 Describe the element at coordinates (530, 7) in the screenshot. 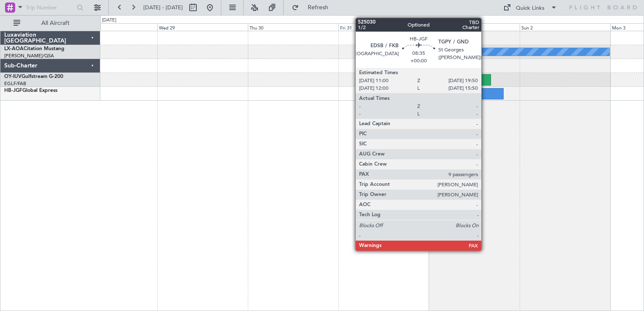

I see `button: Quick Links` at that location.